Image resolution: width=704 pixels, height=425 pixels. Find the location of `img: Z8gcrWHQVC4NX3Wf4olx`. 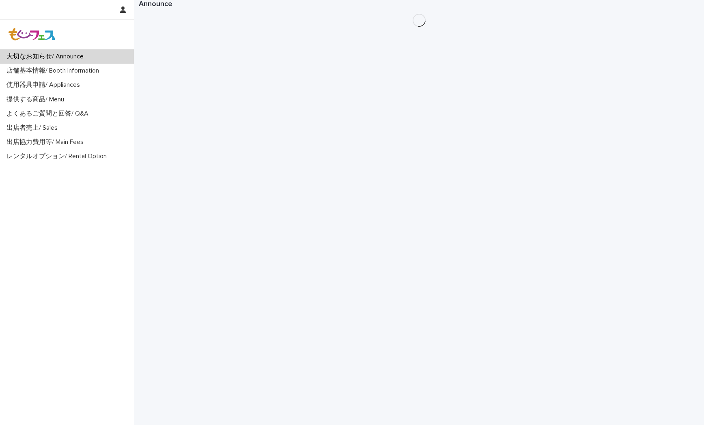

img: Z8gcrWHQVC4NX3Wf4olx is located at coordinates (32, 34).